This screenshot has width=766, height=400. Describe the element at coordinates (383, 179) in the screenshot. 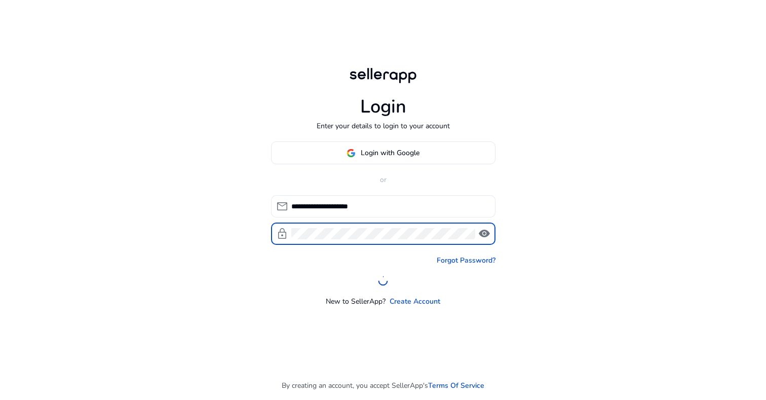

I see `p: or` at that location.